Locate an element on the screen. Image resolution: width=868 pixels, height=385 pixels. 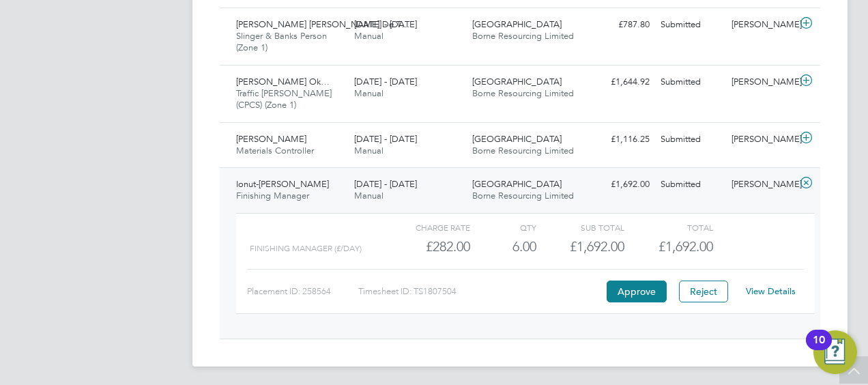
div: £282.00 is located at coordinates (426, 246).